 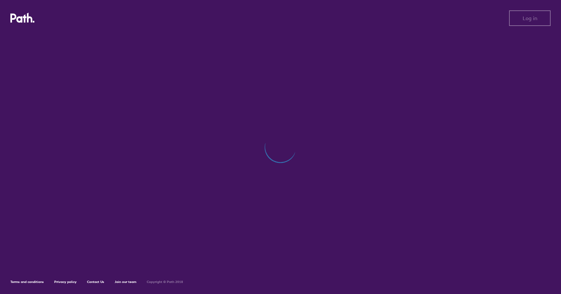 I want to click on a: Join our team, so click(x=125, y=282).